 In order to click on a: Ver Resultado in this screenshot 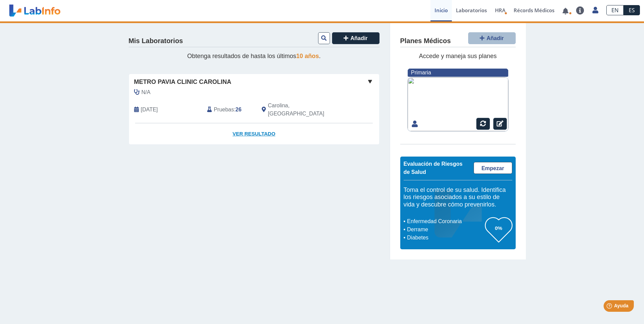, I will do `click(254, 134)`.